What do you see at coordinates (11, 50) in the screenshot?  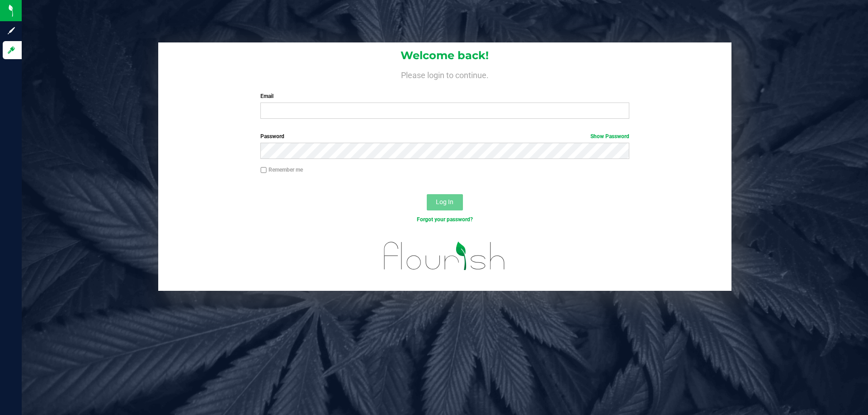 I see `inline-svg: Log in` at bounding box center [11, 50].